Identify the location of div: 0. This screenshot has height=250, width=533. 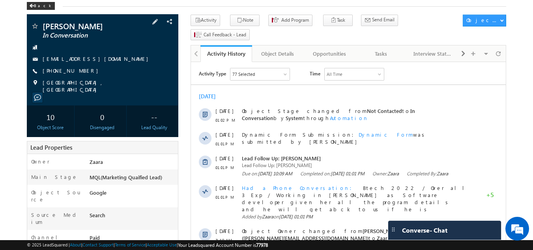
(102, 116).